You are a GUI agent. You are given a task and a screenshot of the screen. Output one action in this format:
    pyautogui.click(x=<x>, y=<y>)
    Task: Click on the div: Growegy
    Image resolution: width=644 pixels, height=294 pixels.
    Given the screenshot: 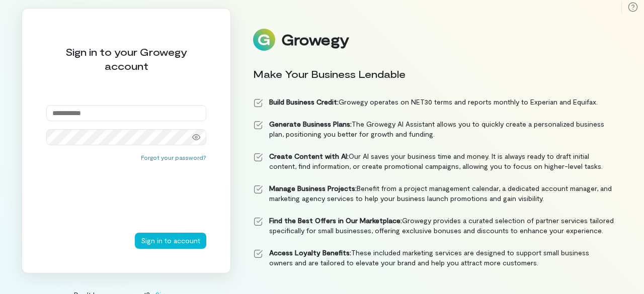 What is the action you would take?
    pyautogui.click(x=315, y=40)
    